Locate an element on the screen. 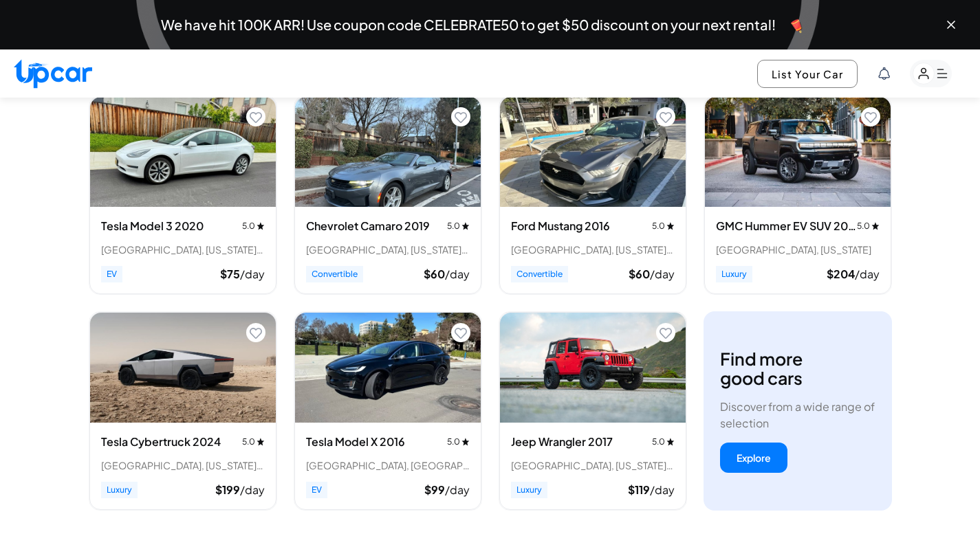 The width and height of the screenshot is (980, 558). div: View details for Tesla Cybertruck 2024 is located at coordinates (183, 411).